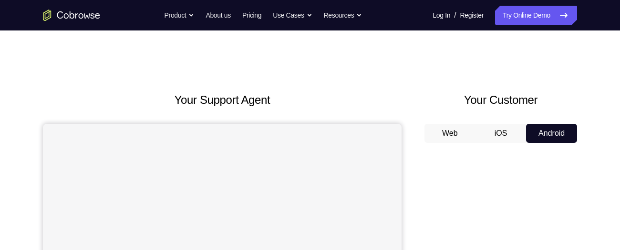 The image size is (620, 250). What do you see at coordinates (450, 134) in the screenshot?
I see `button: Web` at bounding box center [450, 134].